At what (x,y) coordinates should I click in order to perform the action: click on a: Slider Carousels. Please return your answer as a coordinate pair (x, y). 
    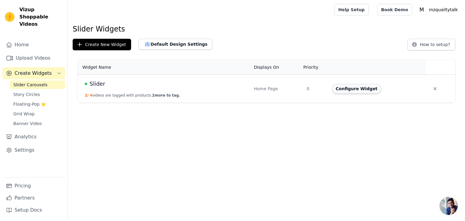
    Looking at the image, I should click on (37, 85).